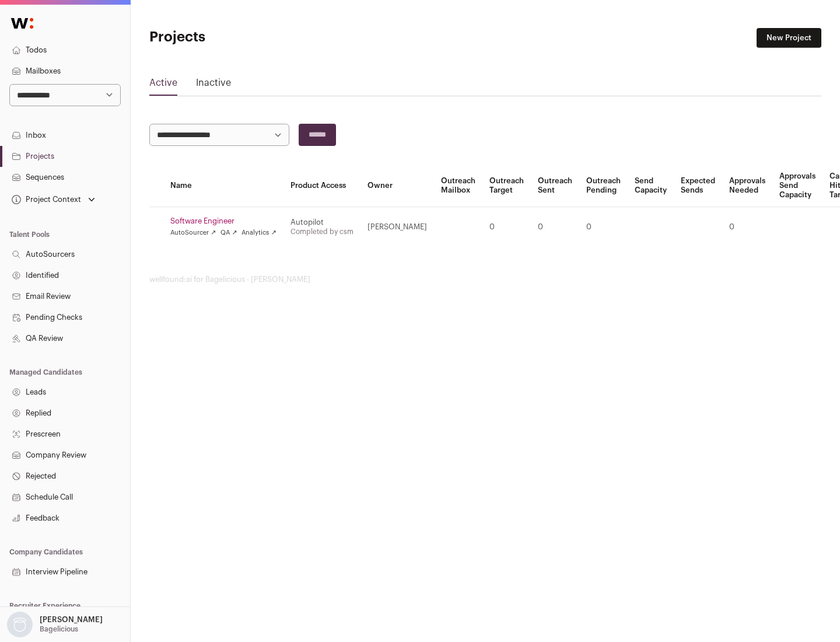 This screenshot has height=642, width=840. Describe the element at coordinates (224, 185) in the screenshot. I see `th: Name` at that location.